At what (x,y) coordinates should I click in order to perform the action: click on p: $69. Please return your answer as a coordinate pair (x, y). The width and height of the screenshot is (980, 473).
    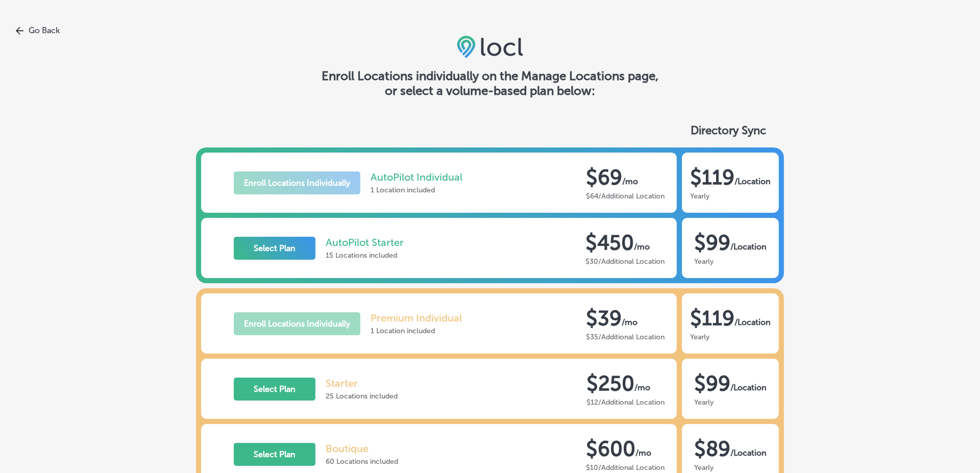
    Looking at the image, I should click on (604, 177).